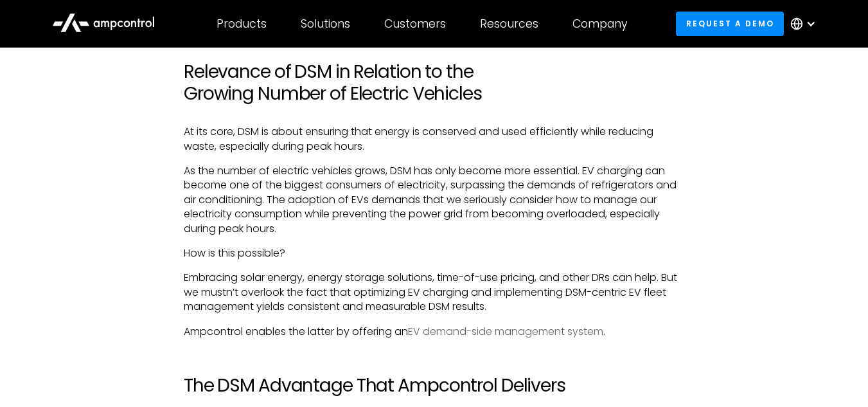  Describe the element at coordinates (434, 254) in the screenshot. I see `p: How is this possible?` at that location.